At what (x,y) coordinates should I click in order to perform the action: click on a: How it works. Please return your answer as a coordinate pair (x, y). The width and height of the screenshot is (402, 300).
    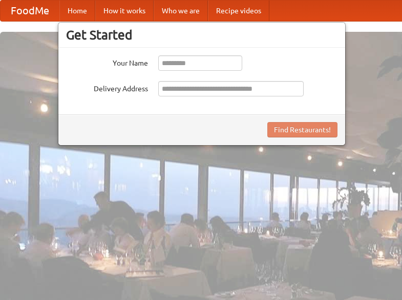
    Looking at the image, I should click on (125, 11).